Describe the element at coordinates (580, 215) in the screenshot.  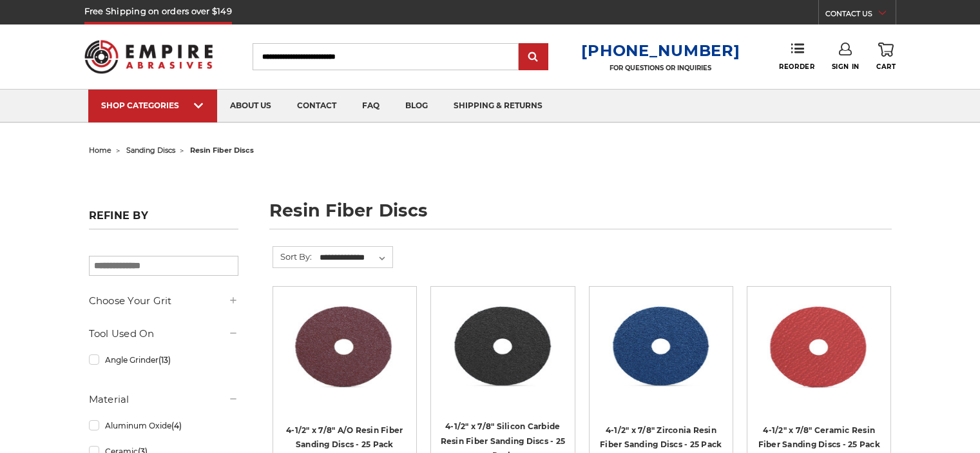
I see `h1: resin fiber discs` at that location.